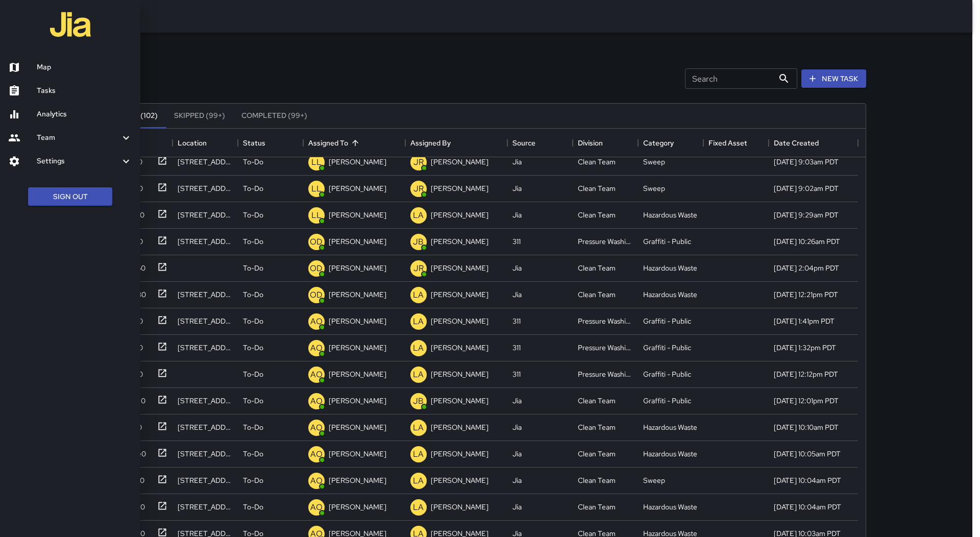  Describe the element at coordinates (85, 68) in the screenshot. I see `h6: Map` at that location.